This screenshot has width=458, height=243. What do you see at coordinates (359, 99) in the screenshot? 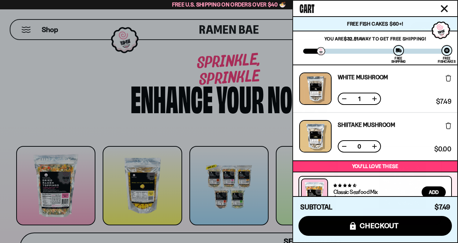
I see `span: 1` at bounding box center [359, 99].